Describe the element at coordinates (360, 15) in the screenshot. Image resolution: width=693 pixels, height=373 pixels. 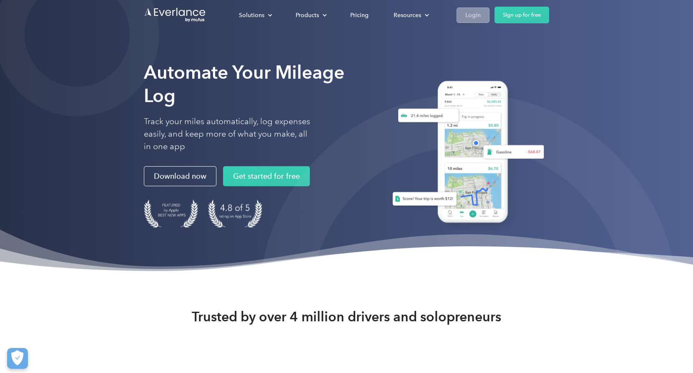
I see `div: Pricing` at that location.